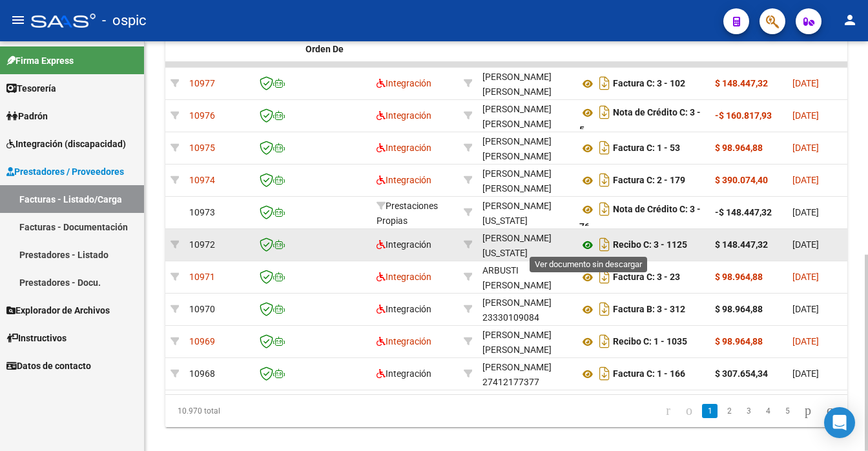 The width and height of the screenshot is (868, 451). What do you see at coordinates (525, 148) in the screenshot?
I see `div: 23237629884` at bounding box center [525, 148].